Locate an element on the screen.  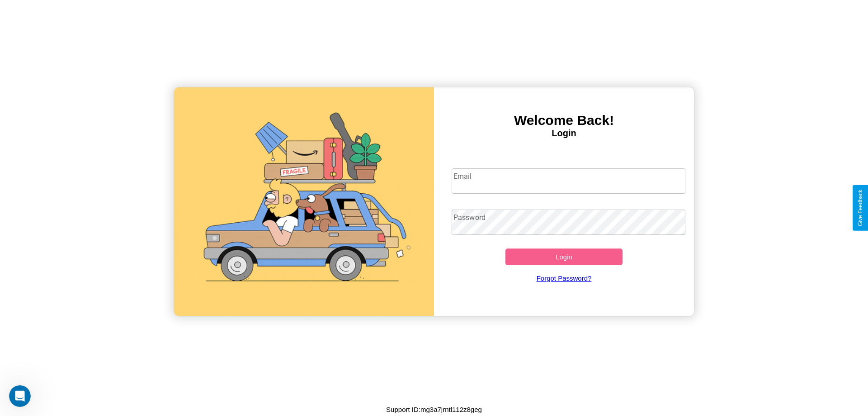
p: Support ID: mg3a7jrntl112z8geg is located at coordinates (434, 409).